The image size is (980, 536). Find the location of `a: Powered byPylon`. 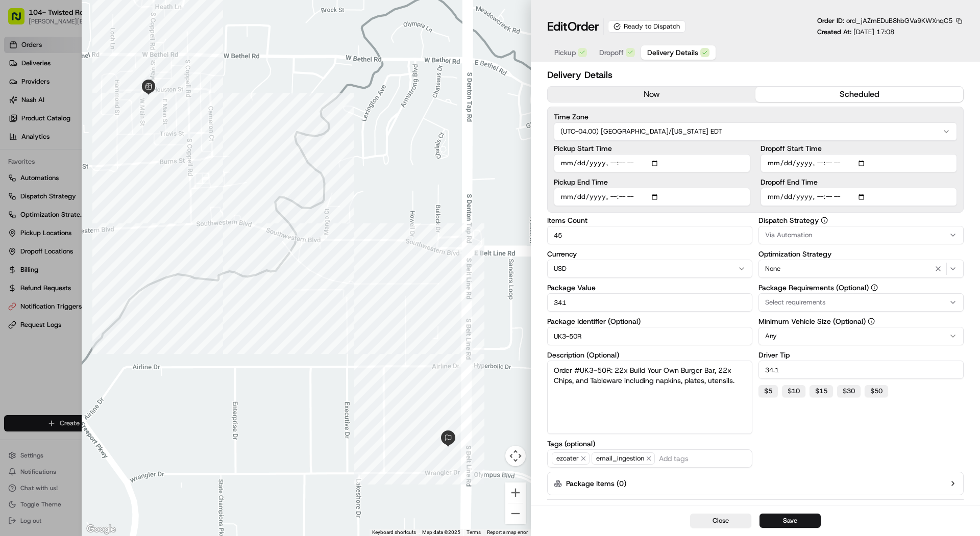

a: Powered byPylon is located at coordinates (97, 256).